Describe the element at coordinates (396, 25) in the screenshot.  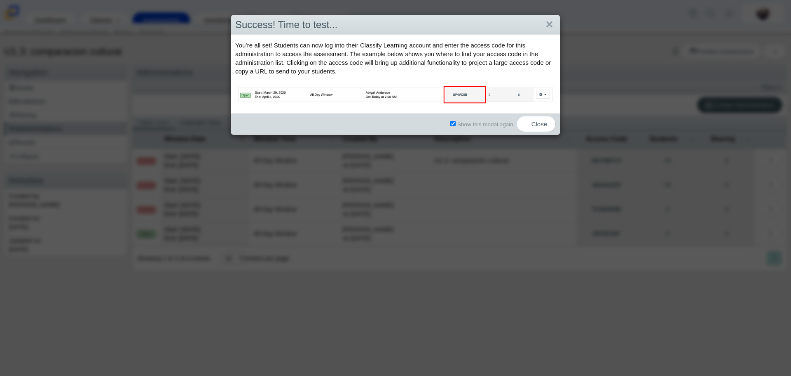
I see `div: Success! Time to test...` at that location.